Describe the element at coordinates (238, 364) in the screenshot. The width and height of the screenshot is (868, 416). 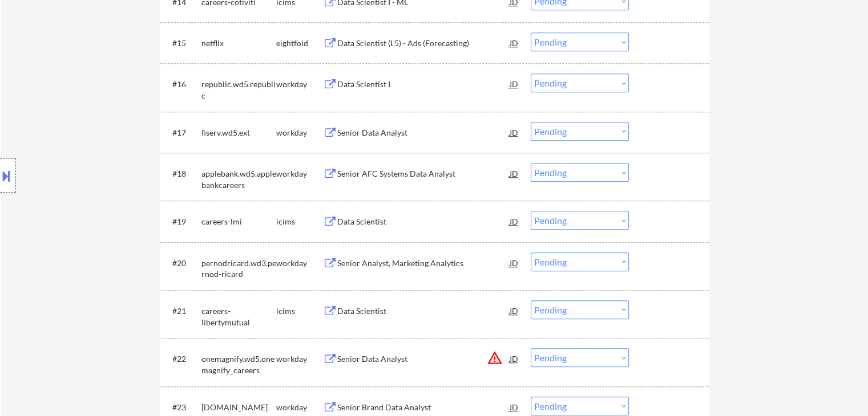
I see `div: onemagnify.wd5.onemagnify_careers` at that location.